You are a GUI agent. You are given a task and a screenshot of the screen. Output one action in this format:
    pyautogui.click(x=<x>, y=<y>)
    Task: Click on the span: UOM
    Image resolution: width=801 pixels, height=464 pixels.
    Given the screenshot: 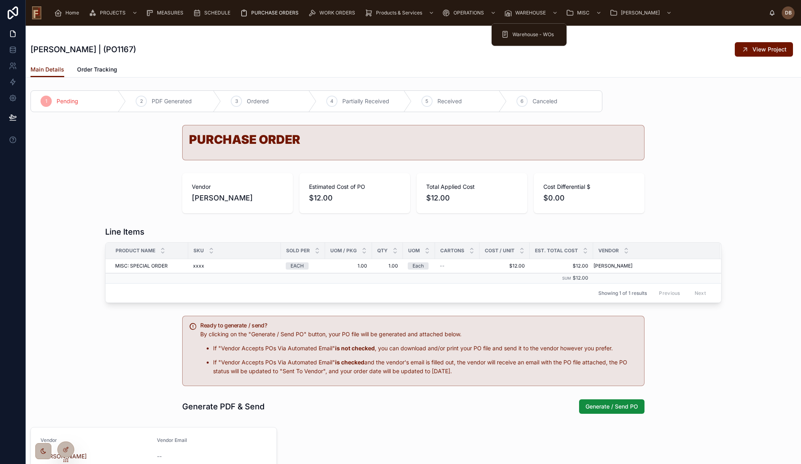 What is the action you would take?
    pyautogui.click(x=414, y=251)
    